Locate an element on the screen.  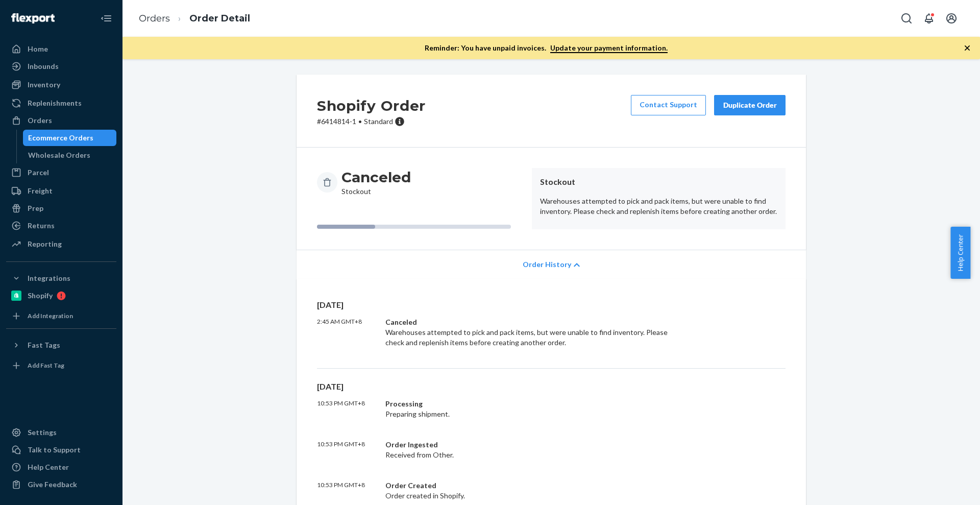
div: Help Center is located at coordinates (48, 468).